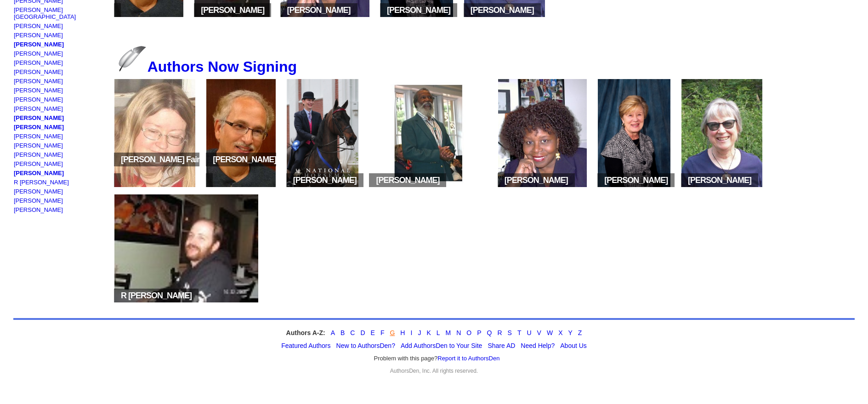 Image resolution: width=868 pixels, height=404 pixels. I want to click on a: Z, so click(580, 332).